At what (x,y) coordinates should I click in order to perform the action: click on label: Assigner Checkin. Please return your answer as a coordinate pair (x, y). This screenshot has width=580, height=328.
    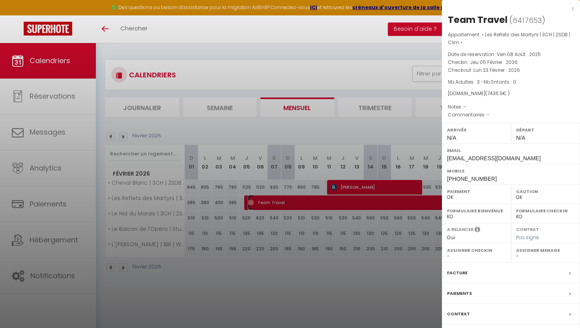
    Looking at the image, I should click on (476, 250).